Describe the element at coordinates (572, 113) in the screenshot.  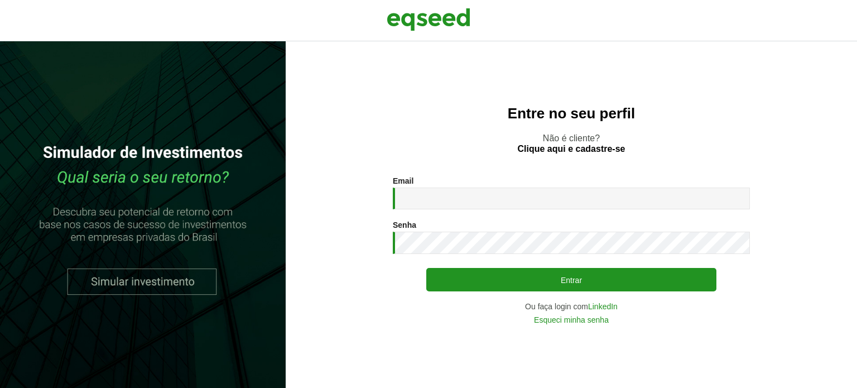
I see `h2: Entre no seu perfil` at that location.